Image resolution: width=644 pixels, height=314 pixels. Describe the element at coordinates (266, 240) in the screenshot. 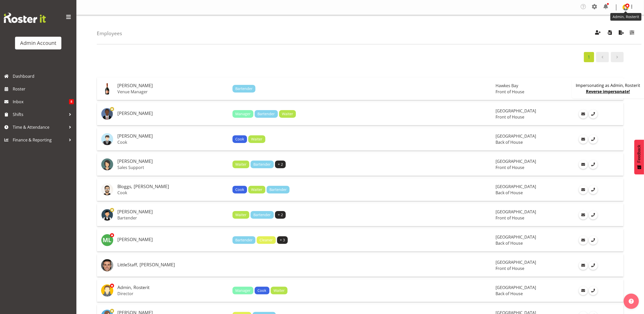

I see `span: Cleaner` at that location.